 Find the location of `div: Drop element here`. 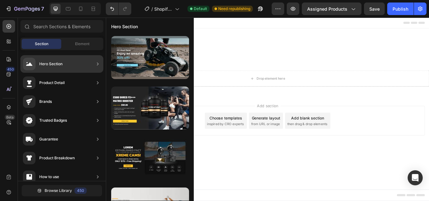

div: Drop element here is located at coordinates (192, 71).